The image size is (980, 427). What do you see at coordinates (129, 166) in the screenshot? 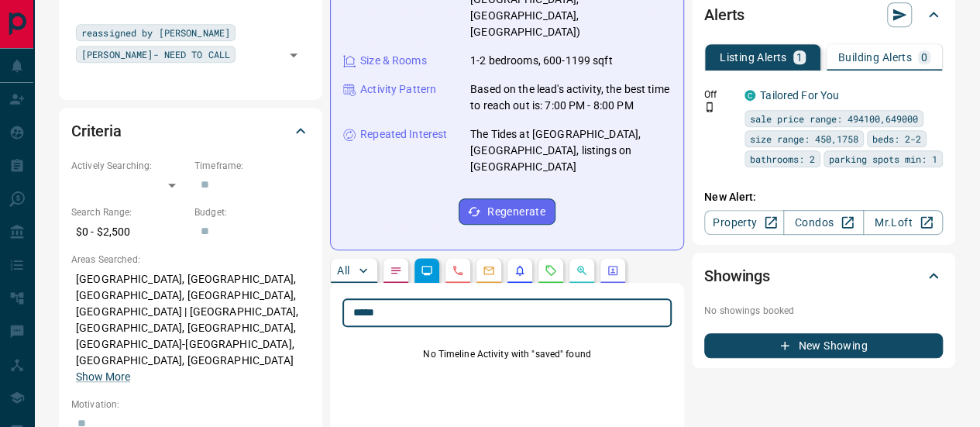
I see `p: Actively Searching:` at bounding box center [129, 166].